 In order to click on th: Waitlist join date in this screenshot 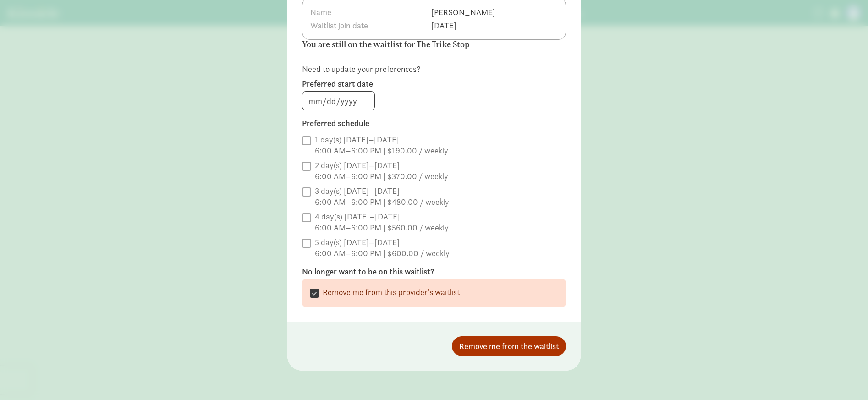, I will do `click(371, 26)`.